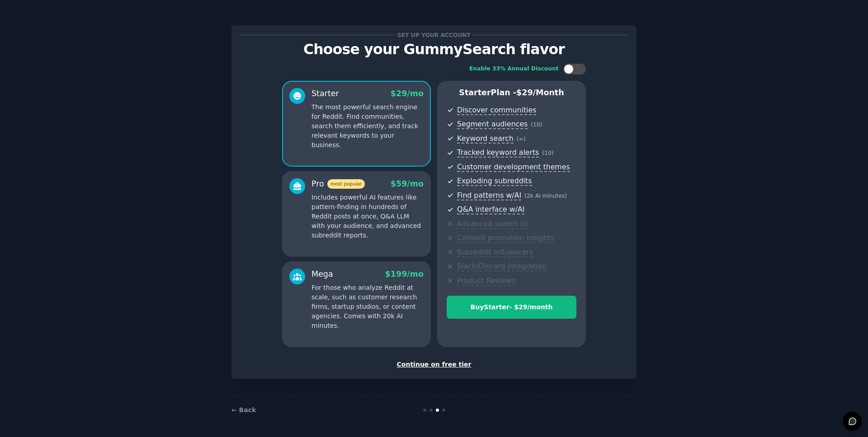  Describe the element at coordinates (546, 196) in the screenshot. I see `span: ( 2k AI minutes )` at that location.